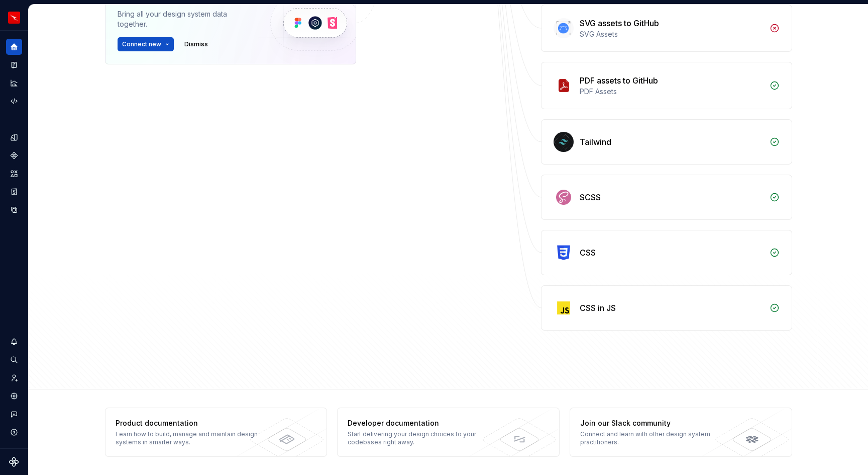  What do you see at coordinates (653, 423) in the screenshot?
I see `div: Join our Slack community` at bounding box center [653, 423].